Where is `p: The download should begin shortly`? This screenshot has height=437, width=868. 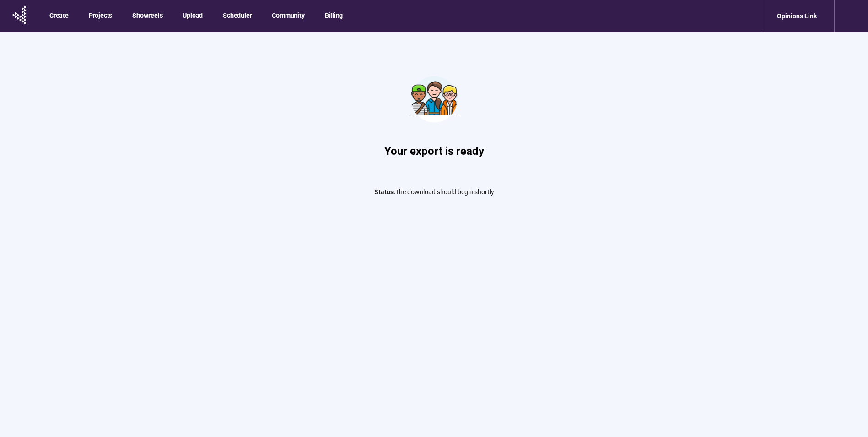 p: The download should begin shortly is located at coordinates (434, 192).